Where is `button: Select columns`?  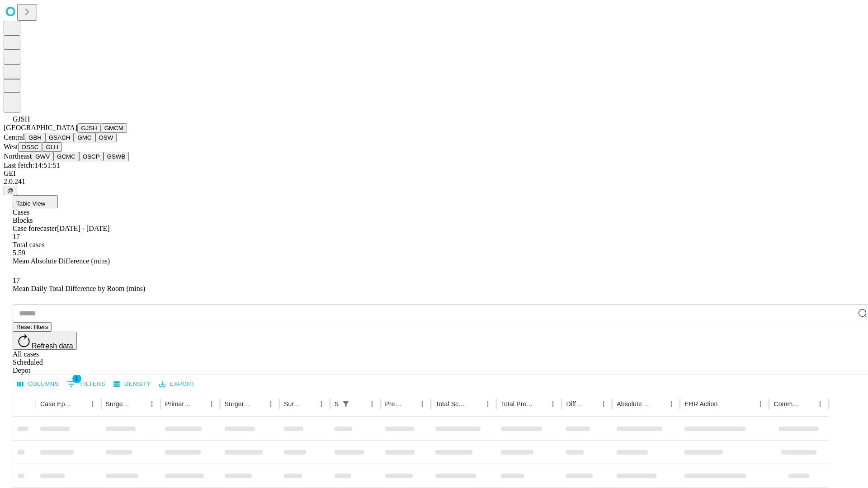 button: Select columns is located at coordinates (38, 384).